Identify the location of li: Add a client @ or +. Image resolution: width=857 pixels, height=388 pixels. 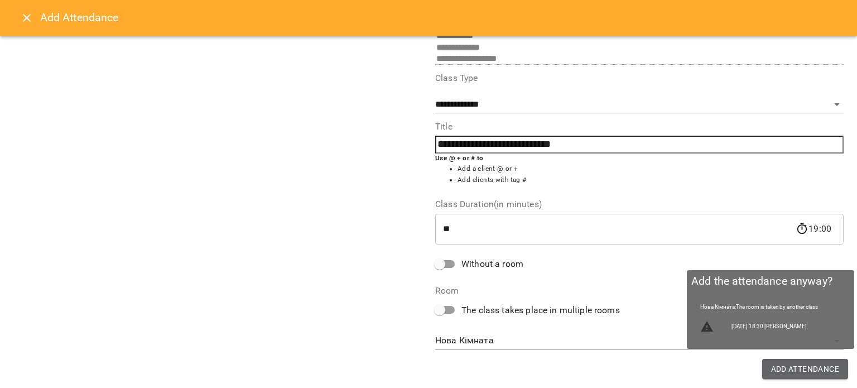
(651, 169).